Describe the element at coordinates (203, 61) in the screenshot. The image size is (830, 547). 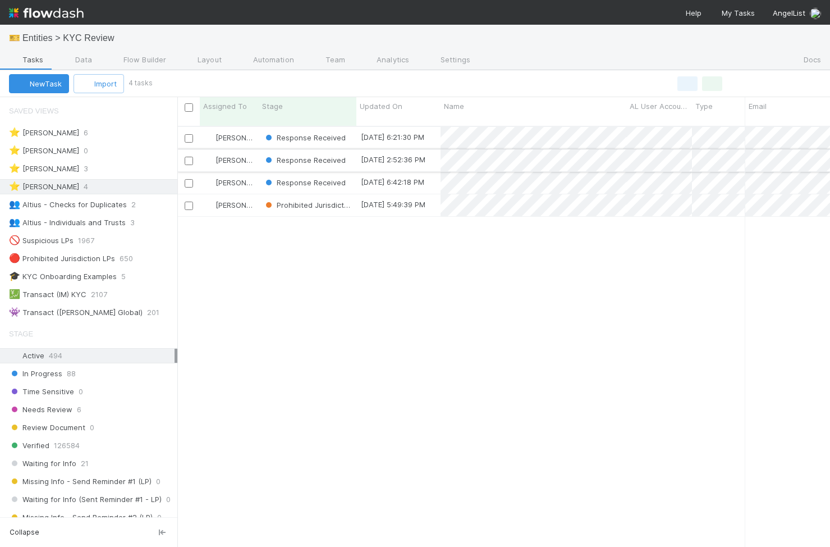
I see `a: Layout` at that location.